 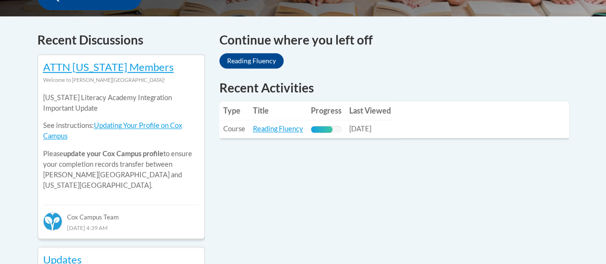 I want to click on div: Cox Campus Team, so click(x=121, y=213).